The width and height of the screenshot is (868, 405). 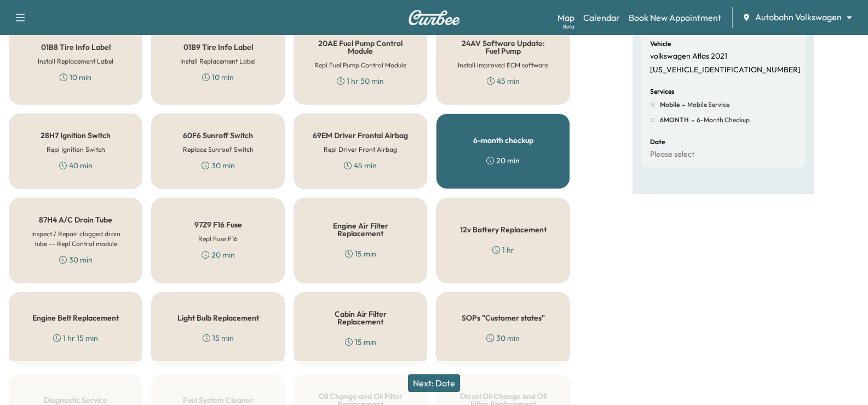 I want to click on h5: 87H4 A/C Drain Tube, so click(x=76, y=220).